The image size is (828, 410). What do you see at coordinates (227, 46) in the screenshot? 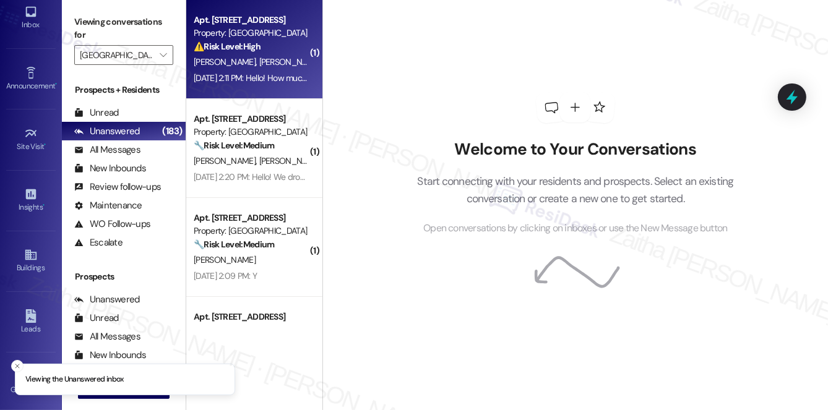
I see `strong: ⚠️ Risk Level: High` at bounding box center [227, 46].